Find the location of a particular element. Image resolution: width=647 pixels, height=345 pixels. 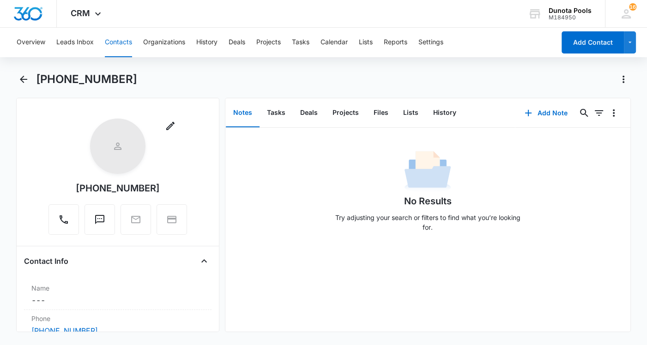

button: Calendar is located at coordinates (334, 42).